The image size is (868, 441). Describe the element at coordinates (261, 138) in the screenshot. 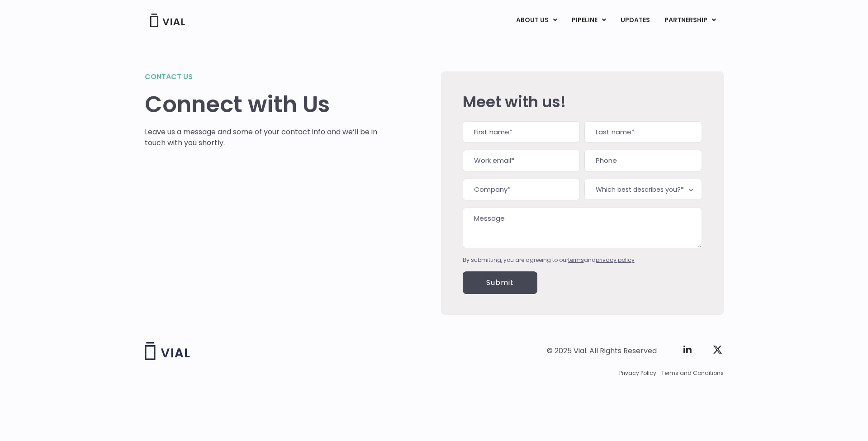

I see `p: Leave us a message and some of your contact info and we’ll be in touch with you shortly.` at that location.